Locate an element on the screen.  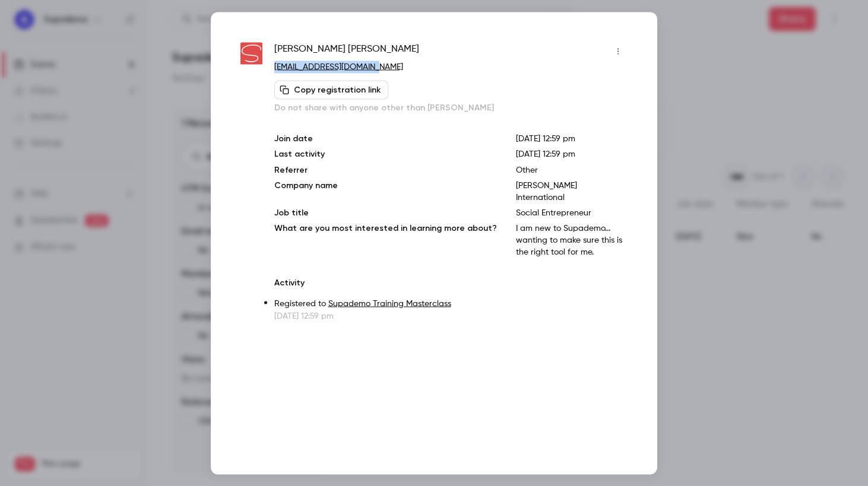
p: Other is located at coordinates (572, 170).